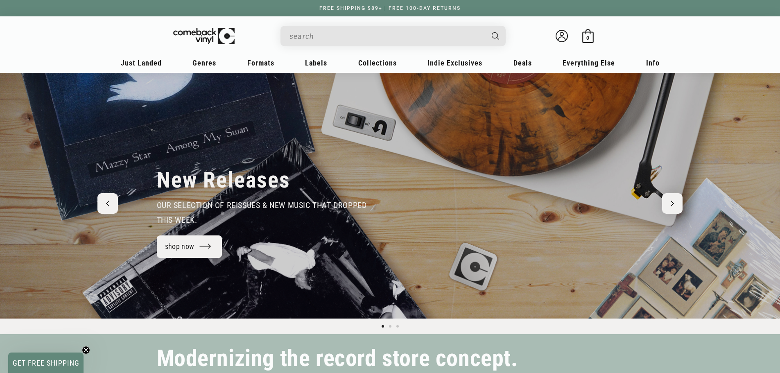  Describe the element at coordinates (588, 63) in the screenshot. I see `span: Everything Else` at that location.